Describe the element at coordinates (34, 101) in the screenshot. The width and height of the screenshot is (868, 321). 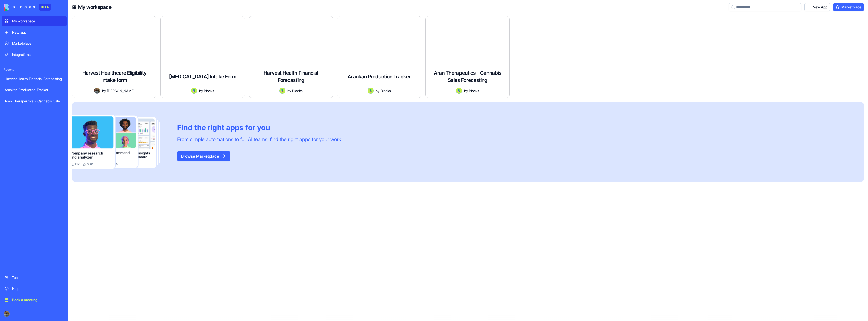
I see `a: Aran Therapeutics – Cannabis Sales Forecasting` at that location.